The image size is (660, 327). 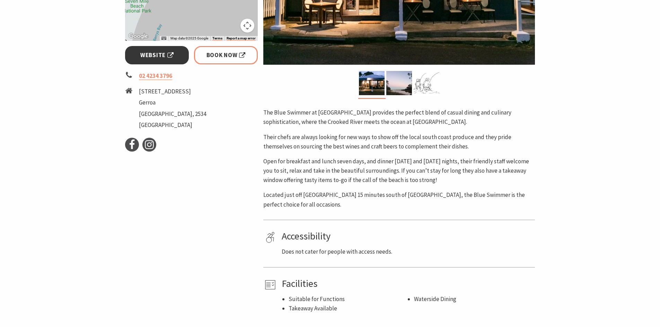 What do you see at coordinates (348, 299) in the screenshot?
I see `li: Suitable for Functions` at bounding box center [348, 299].